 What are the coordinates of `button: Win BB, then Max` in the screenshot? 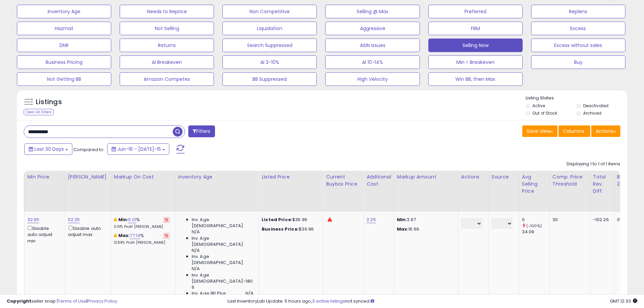 It's located at (475, 79).